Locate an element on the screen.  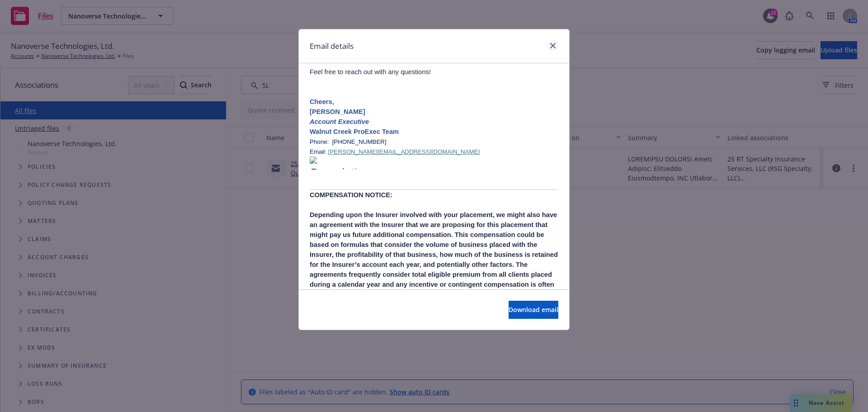
button: Download email is located at coordinates (534, 310).